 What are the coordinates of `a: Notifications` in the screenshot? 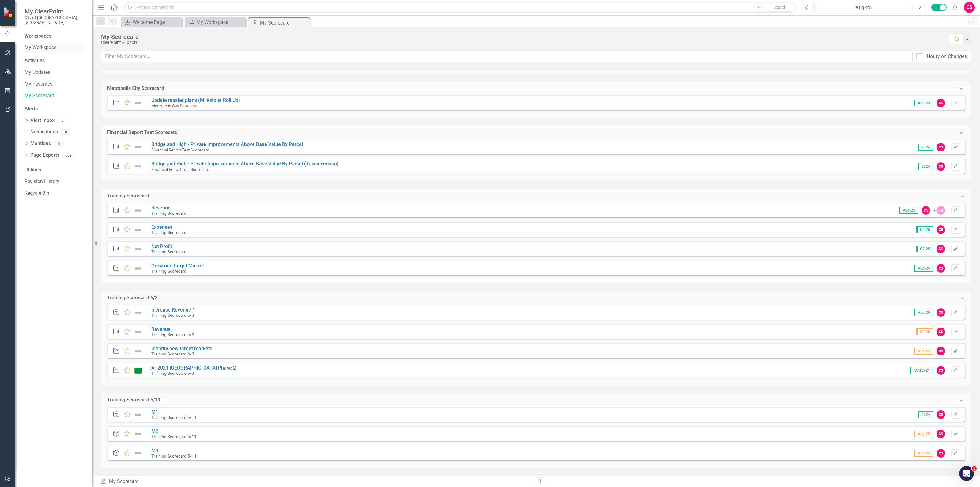 It's located at (44, 132).